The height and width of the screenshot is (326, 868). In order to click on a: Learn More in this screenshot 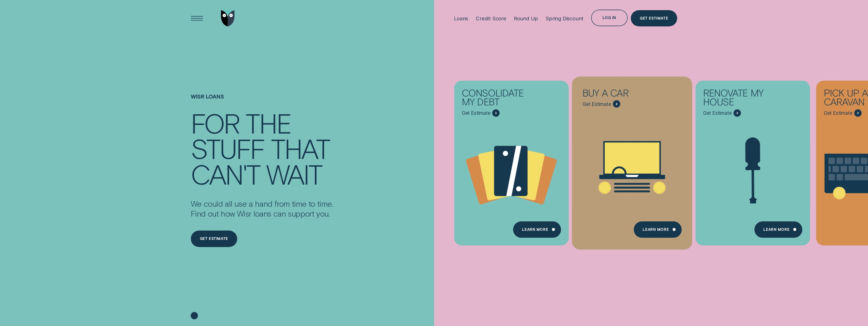, I will do `click(658, 229)`.